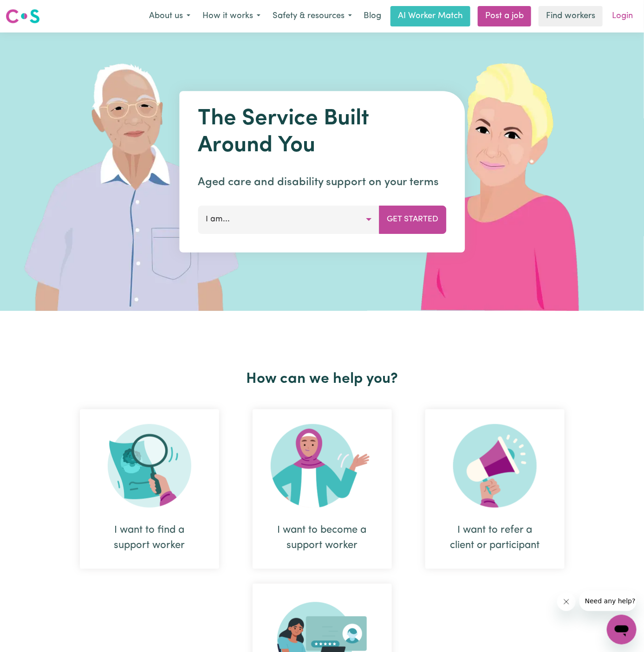 The width and height of the screenshot is (644, 652). Describe the element at coordinates (504, 17) in the screenshot. I see `a: Post a job` at that location.